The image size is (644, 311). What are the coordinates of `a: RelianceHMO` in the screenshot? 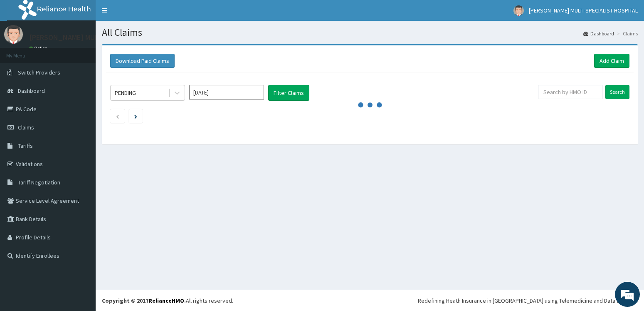 It's located at (166, 301).